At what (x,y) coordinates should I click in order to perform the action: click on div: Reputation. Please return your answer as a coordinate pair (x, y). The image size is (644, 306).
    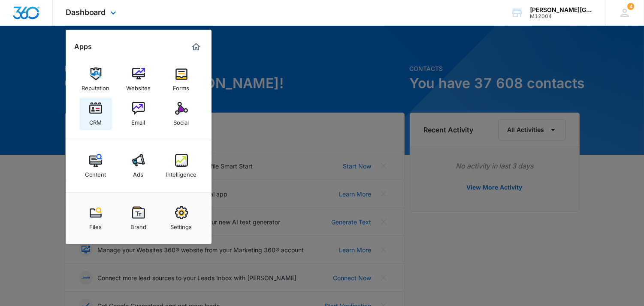
    Looking at the image, I should click on (96, 86).